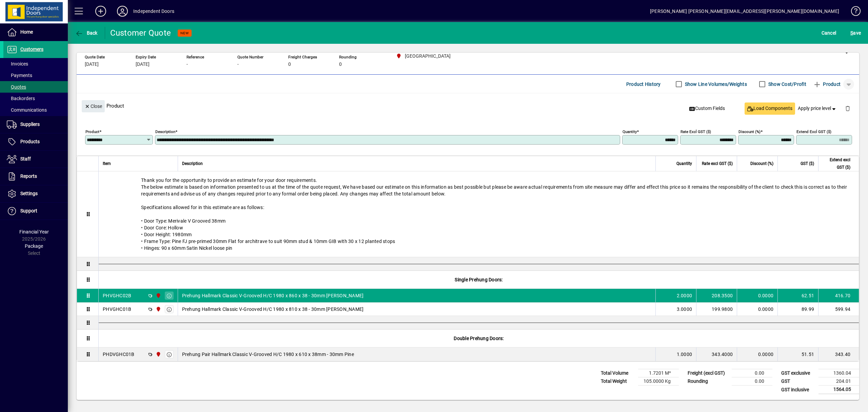 The image size is (868, 412). I want to click on button: Save, so click(855, 33).